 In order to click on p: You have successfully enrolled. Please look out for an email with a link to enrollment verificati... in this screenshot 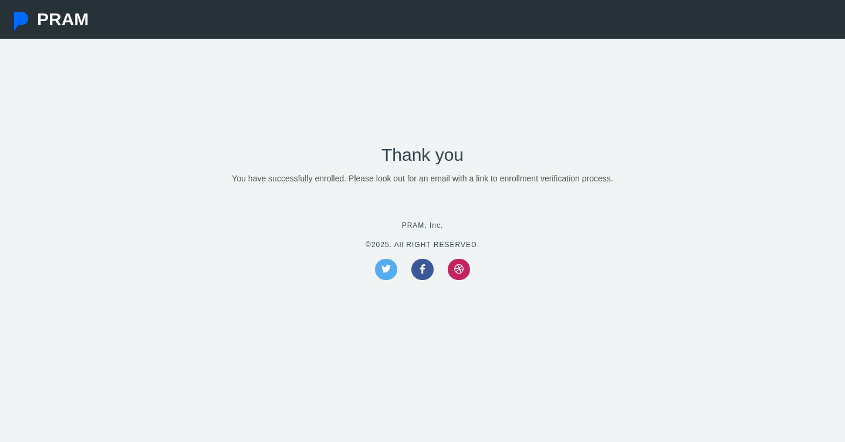, I will do `click(422, 178)`.